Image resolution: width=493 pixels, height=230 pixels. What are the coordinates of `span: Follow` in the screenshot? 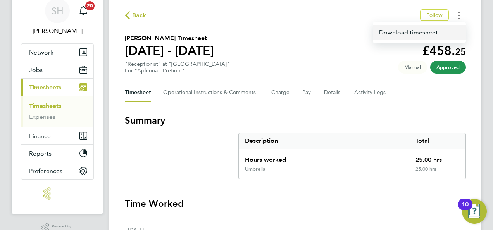 It's located at (435, 15).